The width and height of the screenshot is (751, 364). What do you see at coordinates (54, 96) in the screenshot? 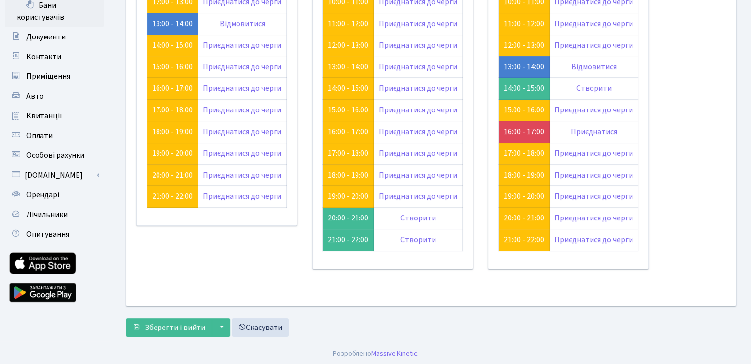
I see `a: Авто` at bounding box center [54, 96].